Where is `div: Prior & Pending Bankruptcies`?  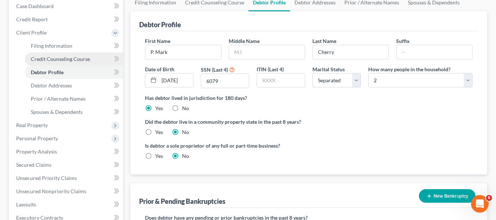 div: Prior & Pending Bankruptcies is located at coordinates (182, 201).